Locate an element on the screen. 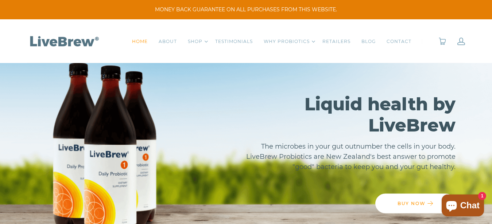 This screenshot has height=224, width=492. span: BUY NOW is located at coordinates (411, 203).